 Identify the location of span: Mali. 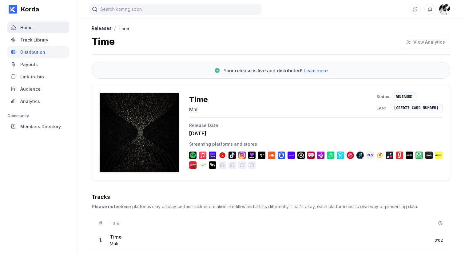
(114, 243).